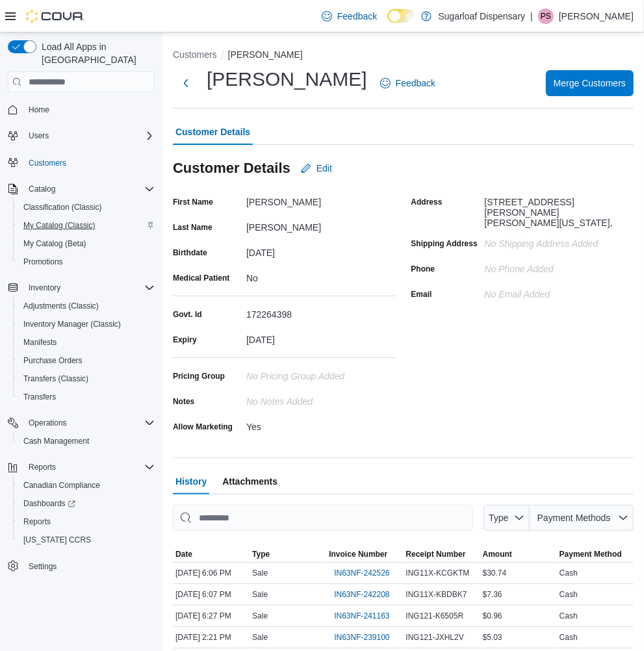  I want to click on button: Canadian Compliance, so click(86, 485).